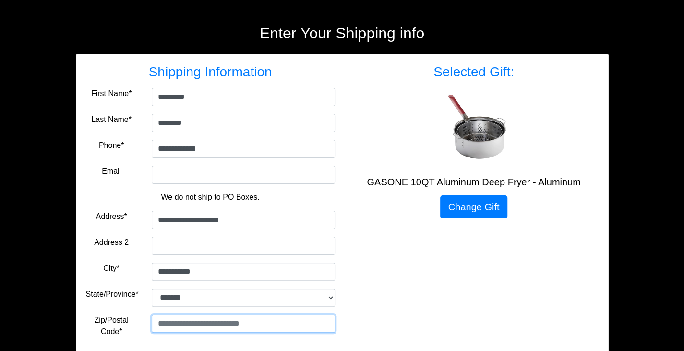  I want to click on label: City*, so click(111, 268).